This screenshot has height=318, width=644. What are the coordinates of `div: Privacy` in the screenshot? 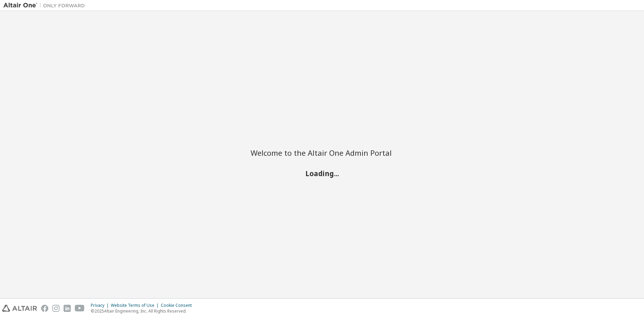 It's located at (101, 306).